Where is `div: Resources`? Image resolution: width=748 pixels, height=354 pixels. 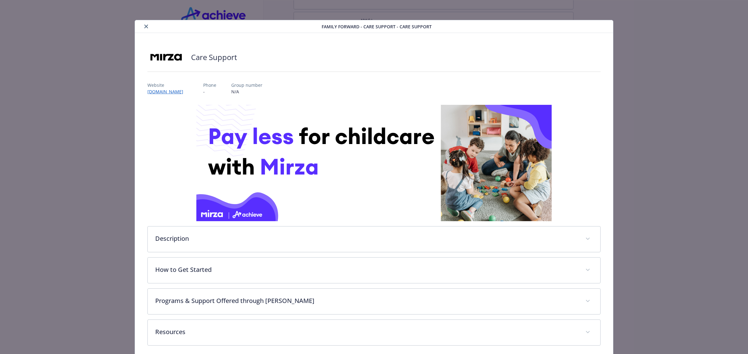 div: Resources is located at coordinates (374, 333).